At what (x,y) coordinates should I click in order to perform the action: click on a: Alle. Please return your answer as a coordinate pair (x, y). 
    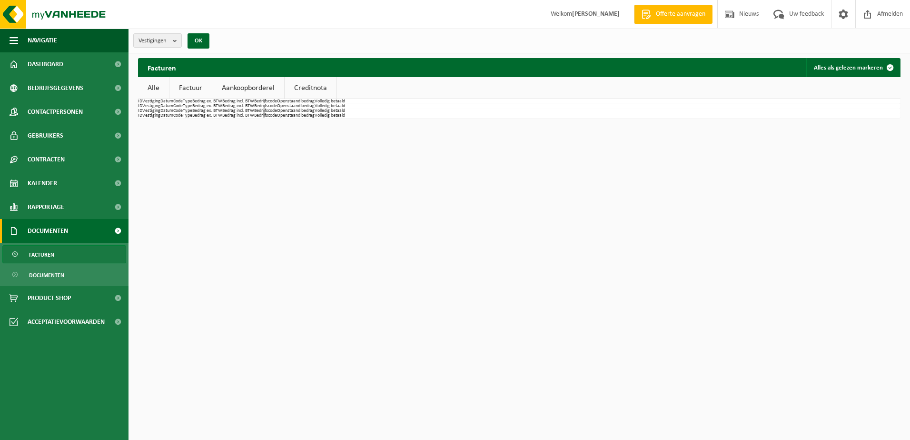
    Looking at the image, I should click on (153, 88).